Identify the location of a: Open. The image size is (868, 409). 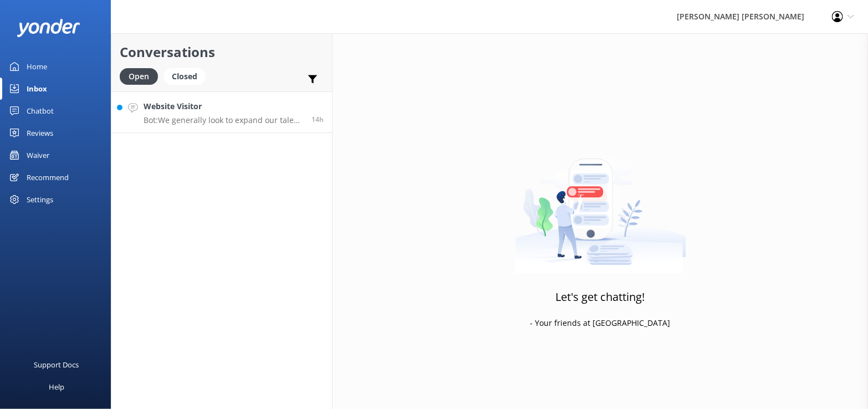
(141, 76).